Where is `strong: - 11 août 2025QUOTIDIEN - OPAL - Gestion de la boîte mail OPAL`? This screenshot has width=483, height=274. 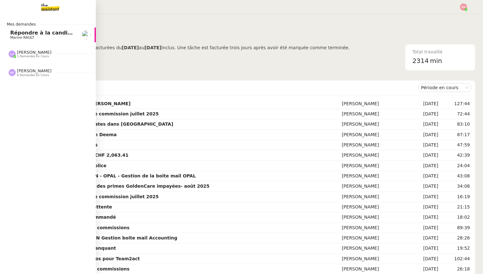 strong: - 11 août 2025QUOTIDIEN - OPAL - Gestion de la boîte mail OPAL is located at coordinates (115, 176).